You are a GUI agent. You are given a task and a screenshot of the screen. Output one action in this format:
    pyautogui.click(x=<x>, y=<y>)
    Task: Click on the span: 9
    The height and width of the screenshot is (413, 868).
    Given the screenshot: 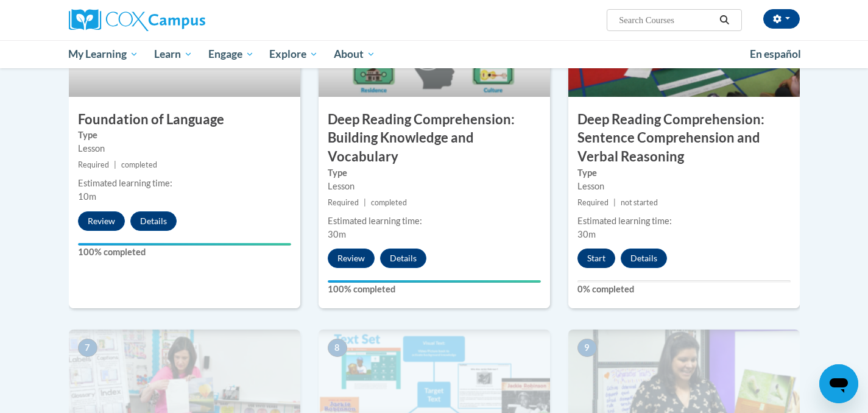 What is the action you would take?
    pyautogui.click(x=587, y=348)
    